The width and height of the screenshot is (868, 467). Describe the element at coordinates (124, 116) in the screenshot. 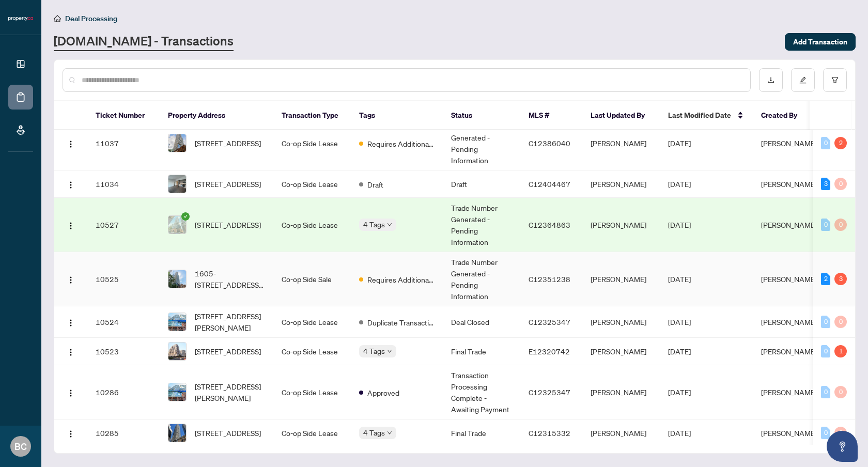

I see `th: Ticket Number` at that location.